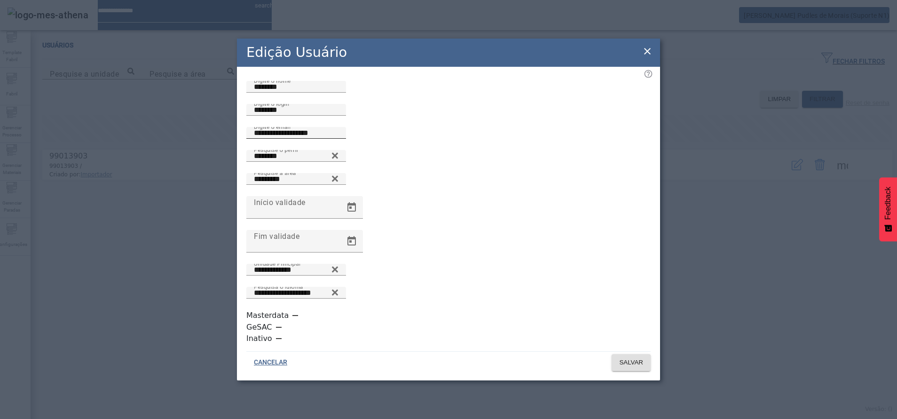 This screenshot has width=897, height=419. What do you see at coordinates (272, 80) in the screenshot?
I see `mat-label: Digite o nome` at bounding box center [272, 80].